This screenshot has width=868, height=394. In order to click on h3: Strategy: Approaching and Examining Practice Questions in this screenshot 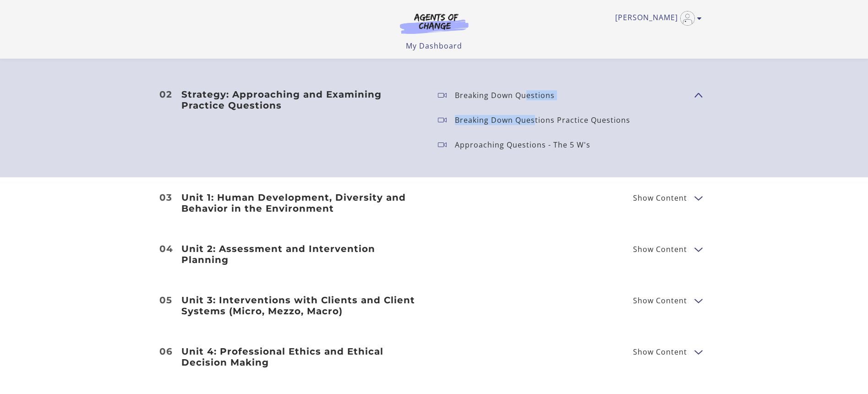, I will do `click(302, 100)`.